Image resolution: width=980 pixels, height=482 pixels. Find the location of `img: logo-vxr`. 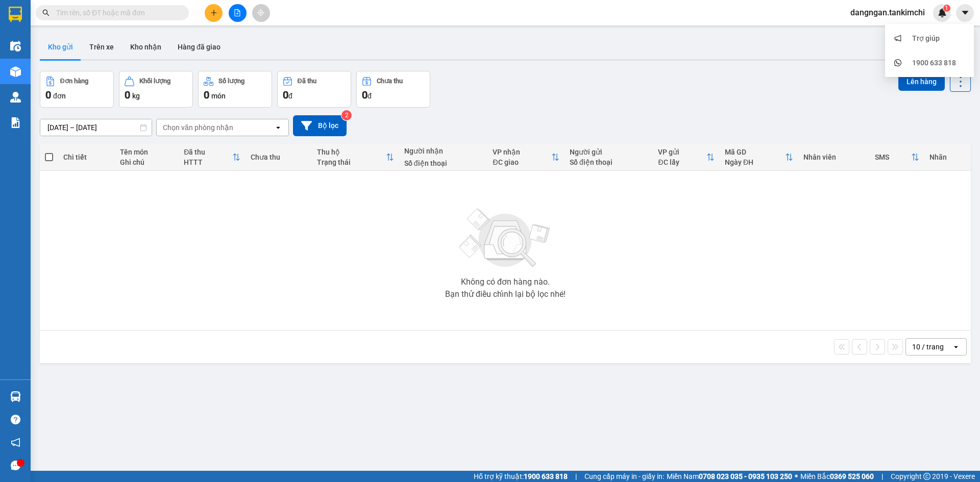

img: logo-vxr is located at coordinates (16, 14).